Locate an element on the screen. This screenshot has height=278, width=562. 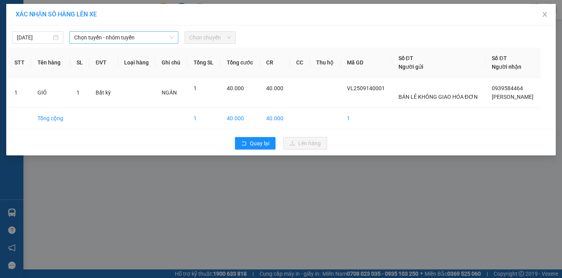
span: Quay lại is located at coordinates (260, 143).